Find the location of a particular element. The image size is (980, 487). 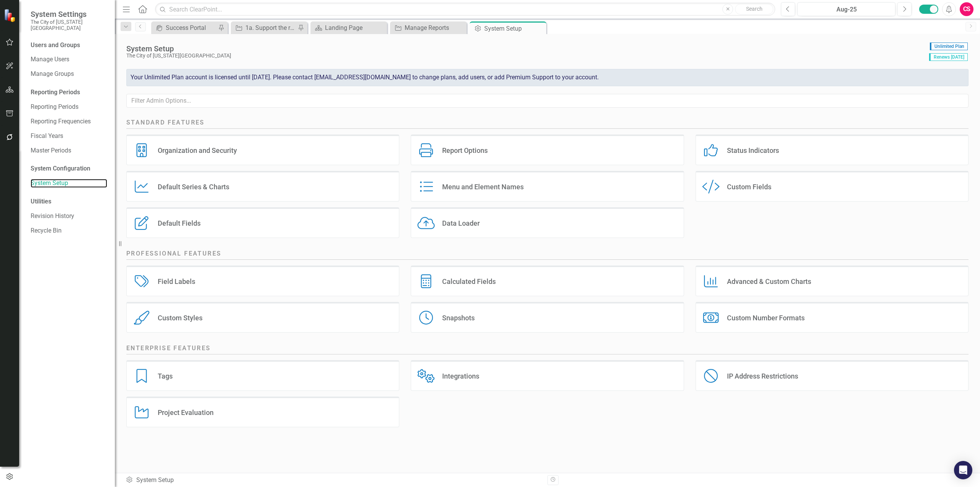

a: Landing Page is located at coordinates (349, 28).